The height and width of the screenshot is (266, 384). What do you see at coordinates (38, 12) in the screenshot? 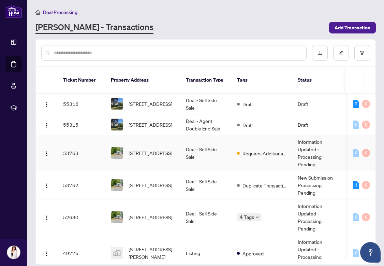
I see `span: home` at bounding box center [38, 12].